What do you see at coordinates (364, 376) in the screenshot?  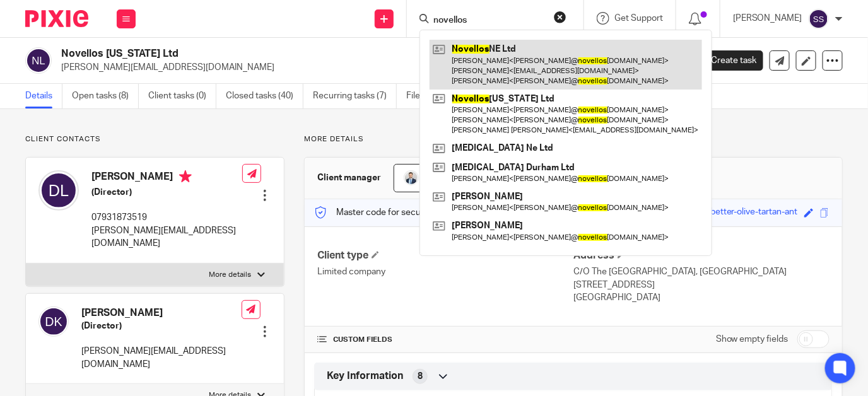 I see `span: Key Information` at bounding box center [364, 376].